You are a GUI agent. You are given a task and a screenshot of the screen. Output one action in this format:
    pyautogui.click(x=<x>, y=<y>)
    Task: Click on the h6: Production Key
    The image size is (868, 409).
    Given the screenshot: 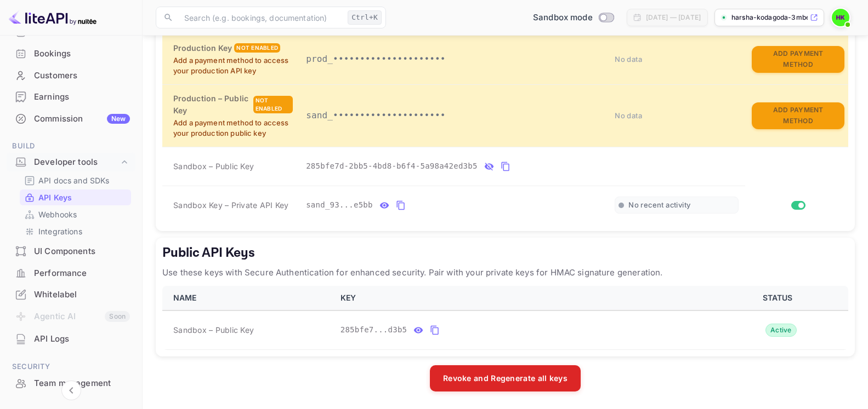 What is the action you would take?
    pyautogui.click(x=203, y=48)
    